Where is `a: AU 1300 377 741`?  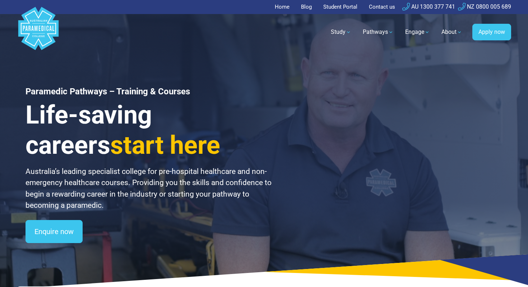
a: AU 1300 377 741 is located at coordinates (429, 6).